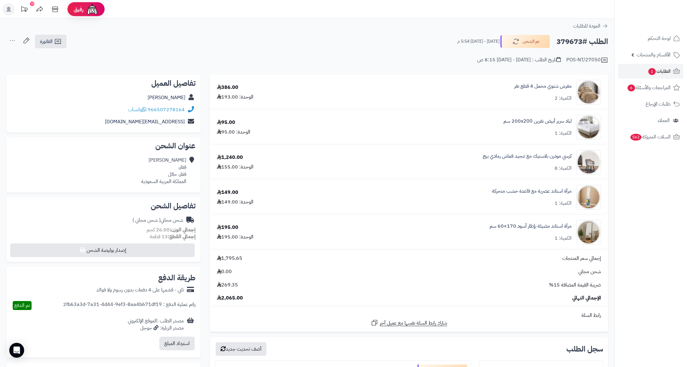 This screenshot has width=687, height=367. I want to click on div: شحن مجاني, so click(158, 220).